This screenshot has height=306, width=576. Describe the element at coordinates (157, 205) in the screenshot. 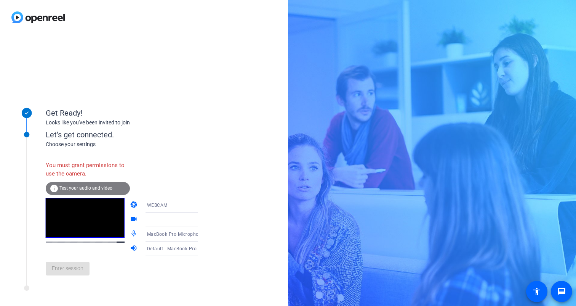

I see `span: WEBCAM` at that location.